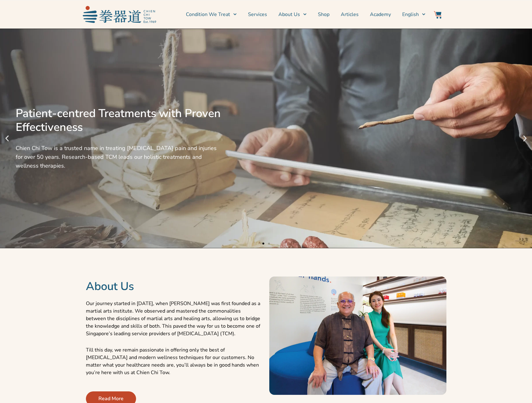  Describe the element at coordinates (111, 398) in the screenshot. I see `span: Read More` at that location.